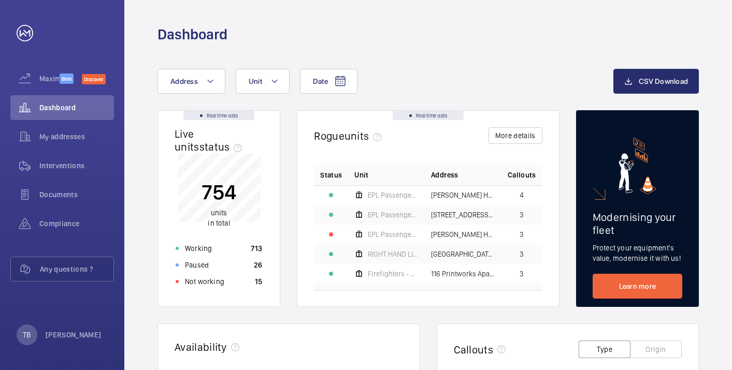 The height and width of the screenshot is (370, 732). I want to click on span: Dashboard, so click(77, 108).